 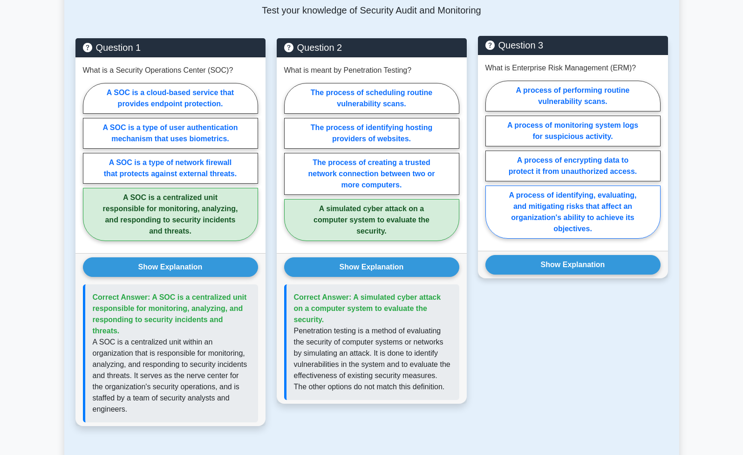 I want to click on label: A simulated cyber attack on a computer system to evaluate the security., so click(x=372, y=220).